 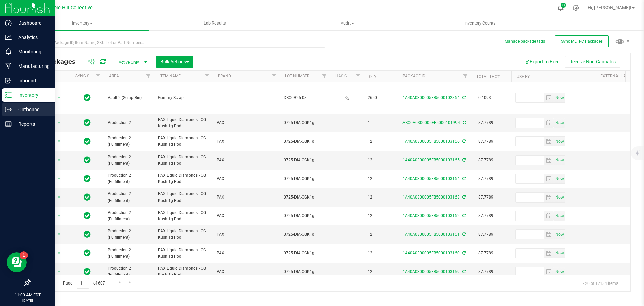 I want to click on input: 1, so click(x=83, y=283).